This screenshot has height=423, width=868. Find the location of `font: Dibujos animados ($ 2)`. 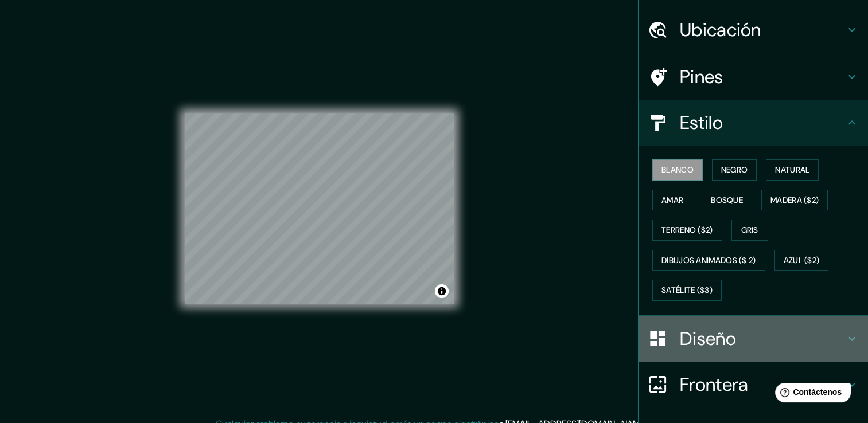

font: Dibujos animados ($ 2) is located at coordinates (708, 260).